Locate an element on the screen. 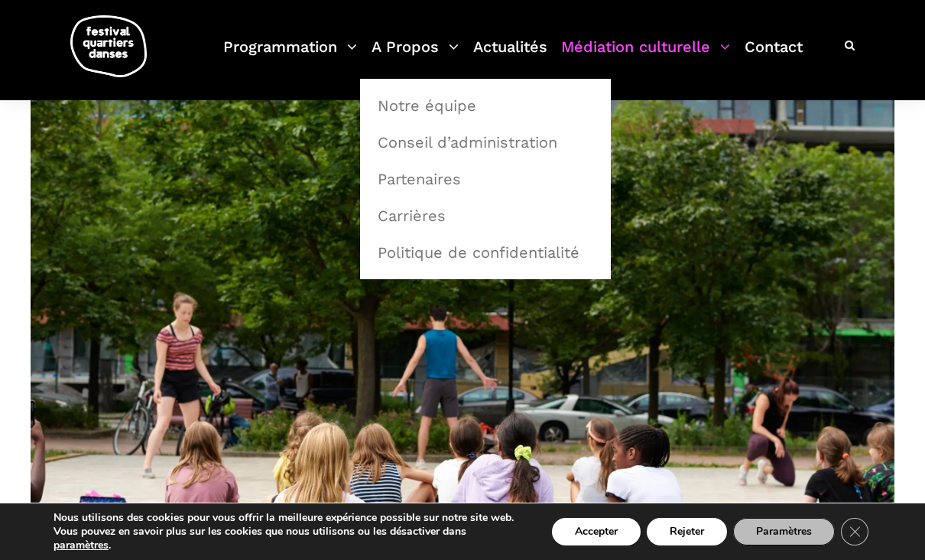  button: Accepter is located at coordinates (596, 531).